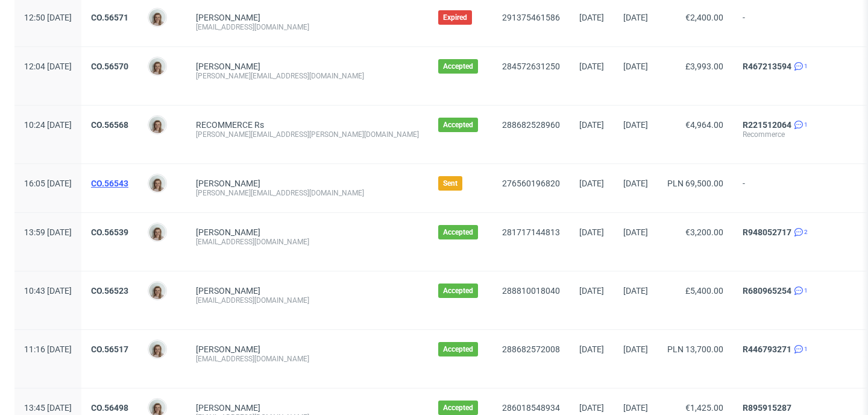 This screenshot has width=868, height=415. What do you see at coordinates (531, 290) in the screenshot?
I see `a: 288810018040` at bounding box center [531, 290].